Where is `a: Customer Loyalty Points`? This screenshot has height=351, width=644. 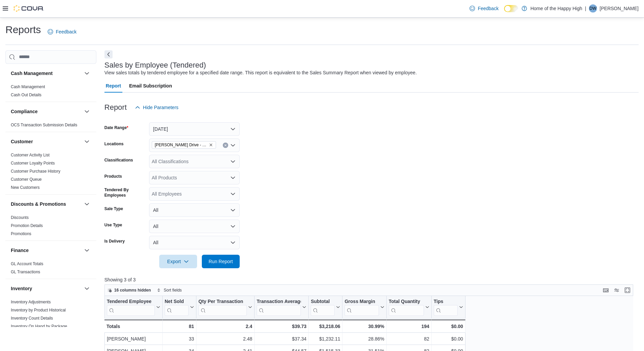
a: Customer Loyalty Points is located at coordinates (33, 163).